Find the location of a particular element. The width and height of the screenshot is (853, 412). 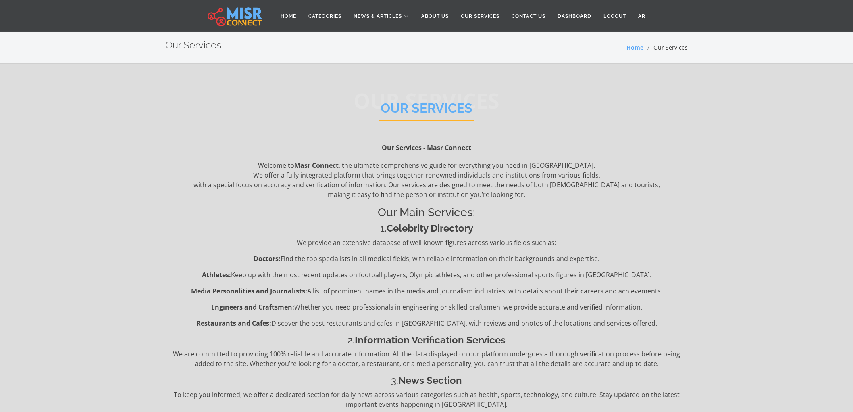

p: We provide an extensive database of well-known figures across various fields such as: is located at coordinates (426, 242).